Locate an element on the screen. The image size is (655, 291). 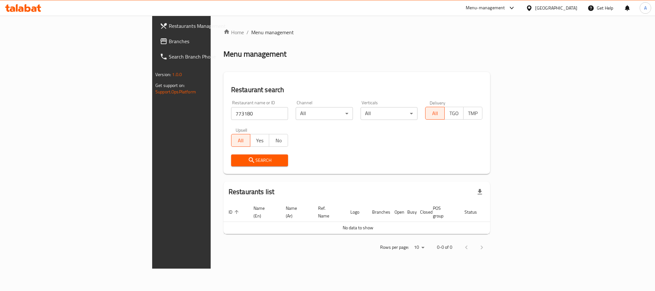
a: Search Branch Phone is located at coordinates (208, 57).